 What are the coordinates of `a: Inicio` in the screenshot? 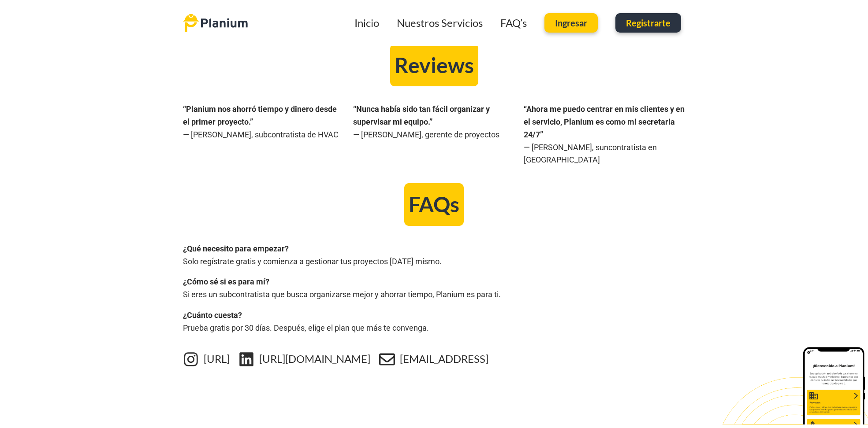 It's located at (366, 22).